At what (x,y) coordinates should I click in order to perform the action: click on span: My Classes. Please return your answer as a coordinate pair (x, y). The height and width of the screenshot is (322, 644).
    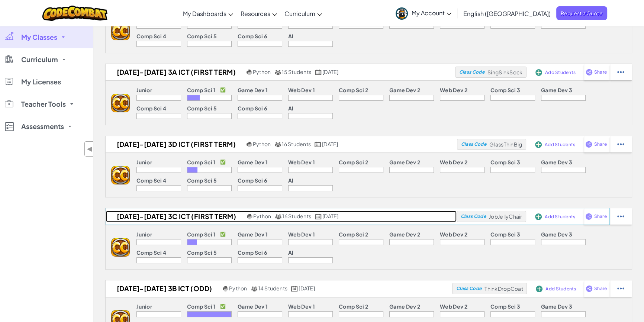
    Looking at the image, I should click on (39, 37).